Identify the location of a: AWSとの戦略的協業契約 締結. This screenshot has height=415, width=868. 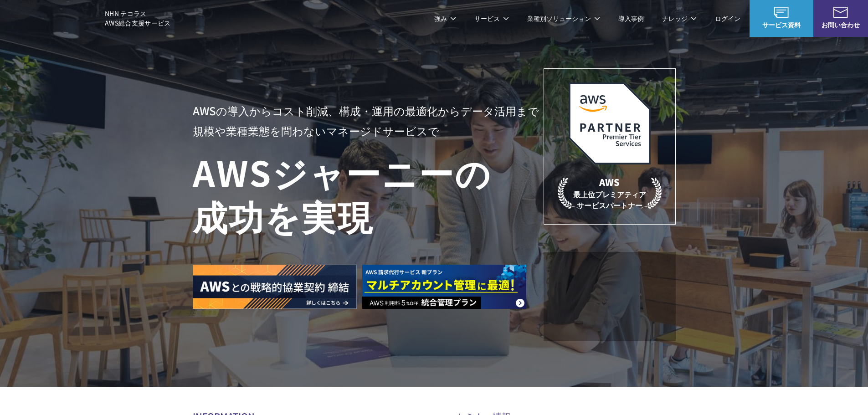
(275, 287).